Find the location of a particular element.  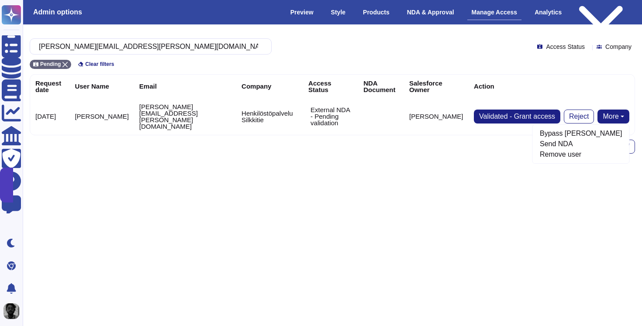

button: Validated - Grant access is located at coordinates (517, 117).